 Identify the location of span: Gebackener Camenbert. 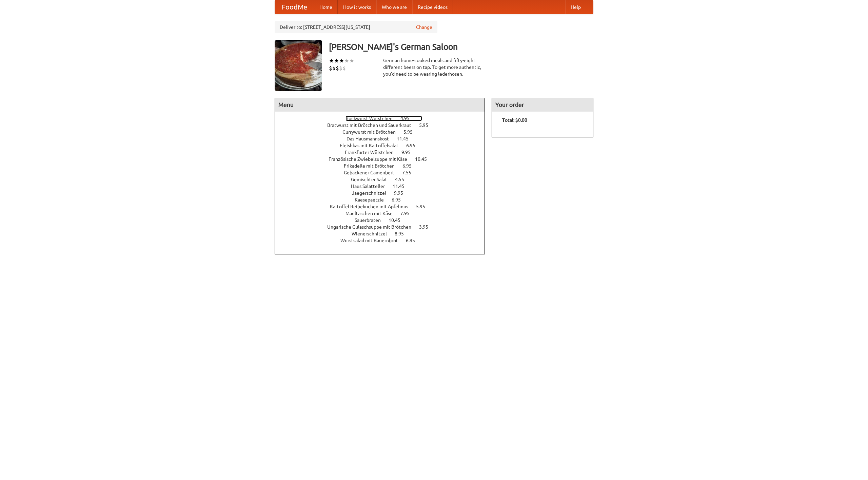
(373, 172).